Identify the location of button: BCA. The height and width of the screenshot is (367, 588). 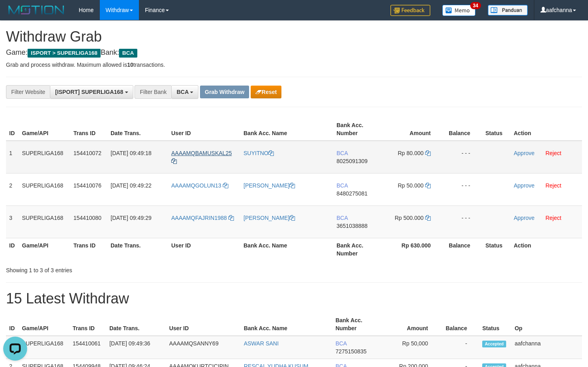
(185, 92).